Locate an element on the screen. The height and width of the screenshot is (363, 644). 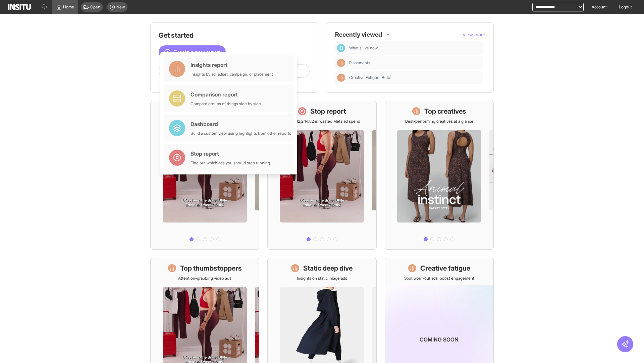
span: Home is located at coordinates (68, 7).